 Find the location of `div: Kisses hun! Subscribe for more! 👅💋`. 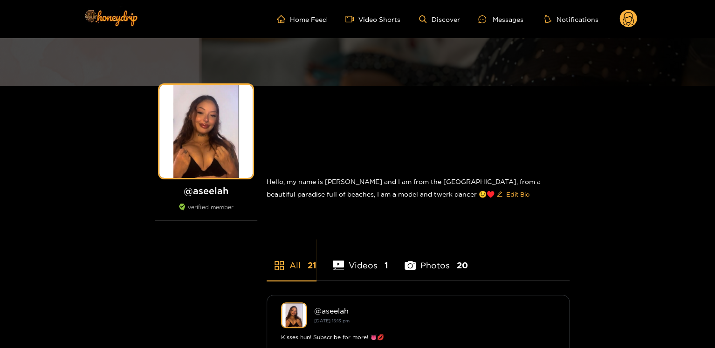

div: Kisses hun! Subscribe for more! 👅💋 is located at coordinates (418, 337).